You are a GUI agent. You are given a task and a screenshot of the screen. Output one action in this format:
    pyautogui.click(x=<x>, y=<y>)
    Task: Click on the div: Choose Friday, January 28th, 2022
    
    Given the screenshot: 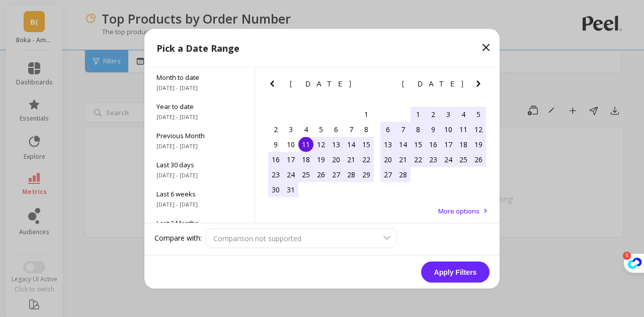 What is the action you would take?
    pyautogui.click(x=351, y=174)
    